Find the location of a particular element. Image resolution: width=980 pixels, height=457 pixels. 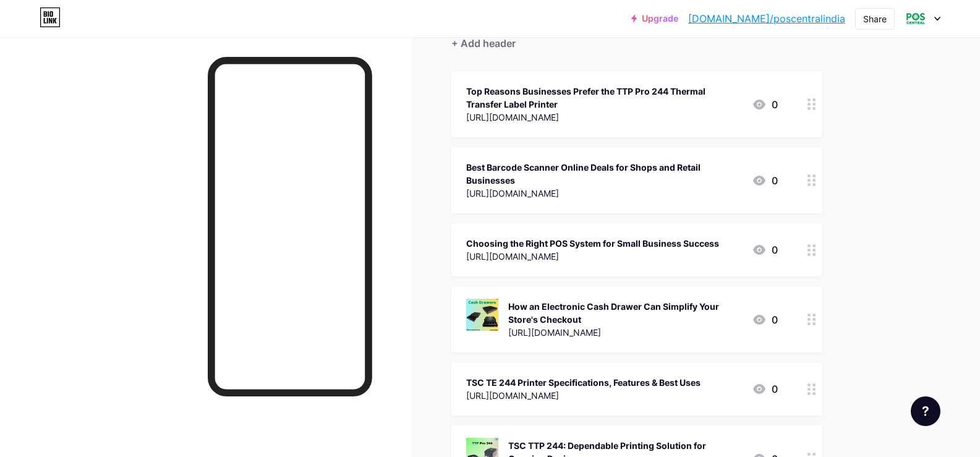

div: Domain Overview is located at coordinates (78, 77).